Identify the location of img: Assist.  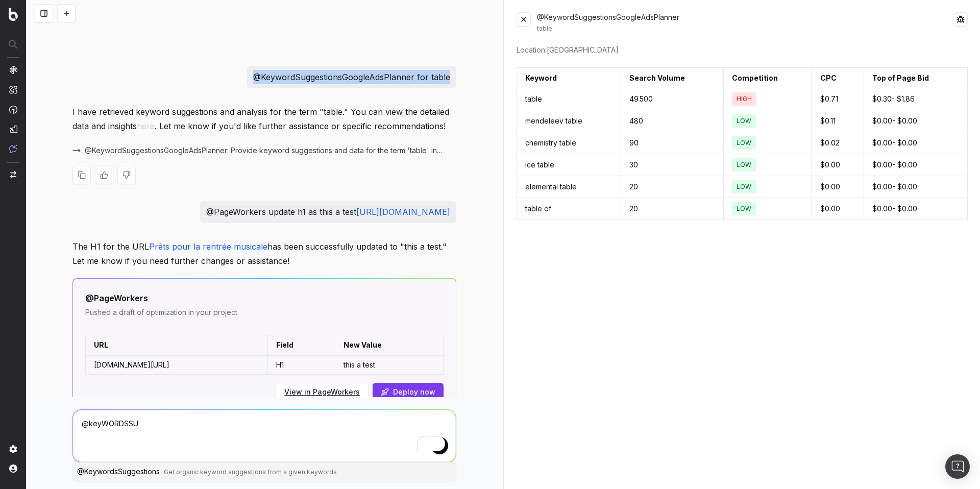
(13, 149).